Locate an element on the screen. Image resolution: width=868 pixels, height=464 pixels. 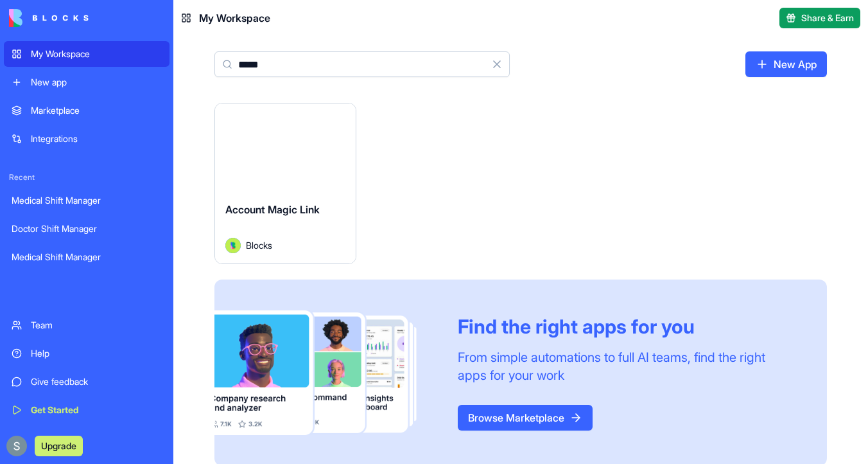
div: From simple automations to full AI teams, find the right apps for your work is located at coordinates (627, 366).